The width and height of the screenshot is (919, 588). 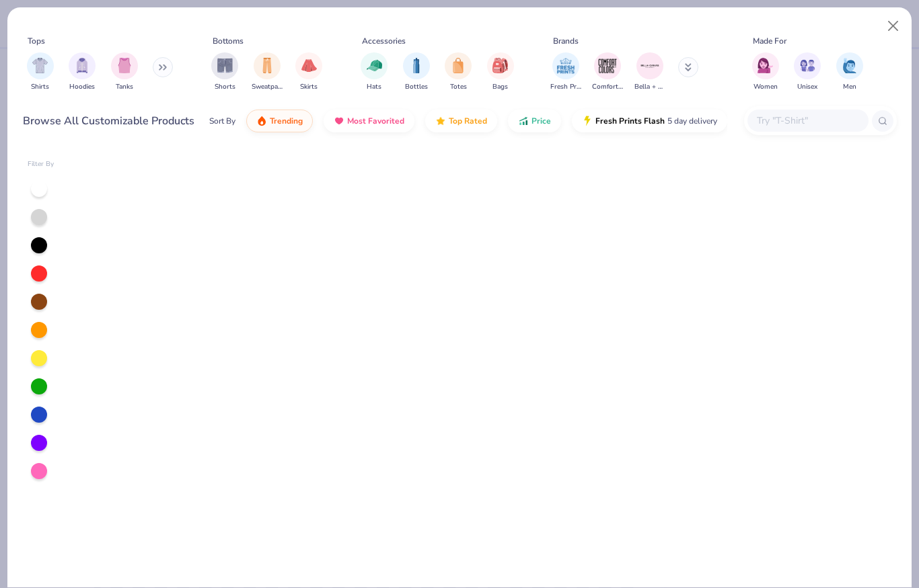 What do you see at coordinates (650, 87) in the screenshot?
I see `span: Bella + Canvas` at bounding box center [650, 87].